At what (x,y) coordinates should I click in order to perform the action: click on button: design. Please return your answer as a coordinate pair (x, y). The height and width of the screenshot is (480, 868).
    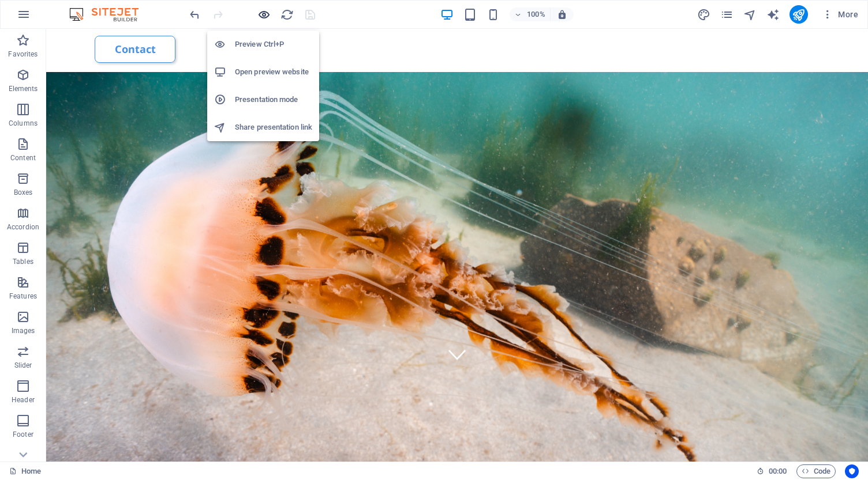
    Looking at the image, I should click on (704, 15).